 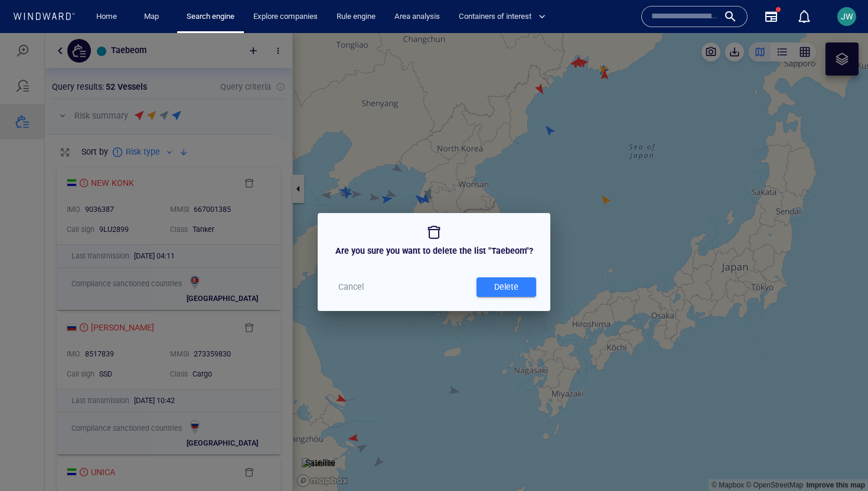 I want to click on div: Delete, so click(x=506, y=254).